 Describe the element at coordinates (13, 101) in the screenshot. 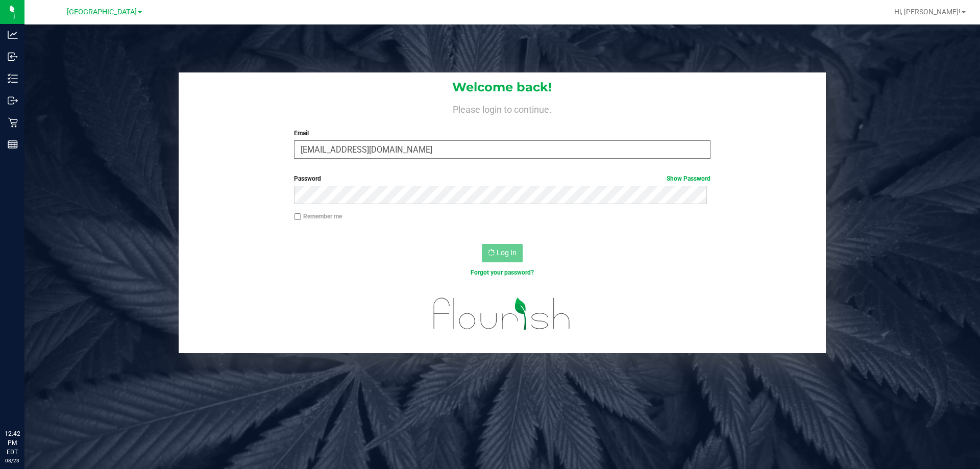

I see `inline-svg: Outbound` at that location.